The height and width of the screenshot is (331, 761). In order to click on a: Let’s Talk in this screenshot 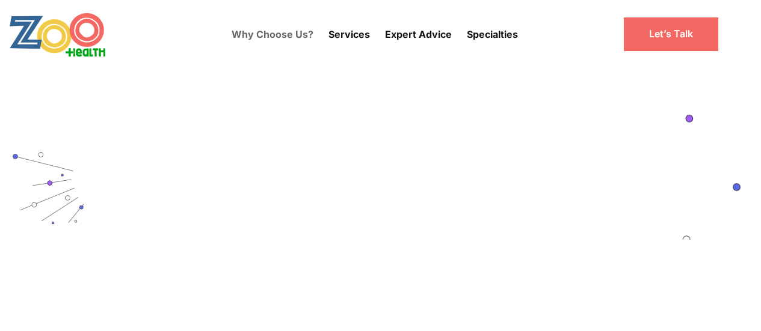, I will do `click(671, 34)`.